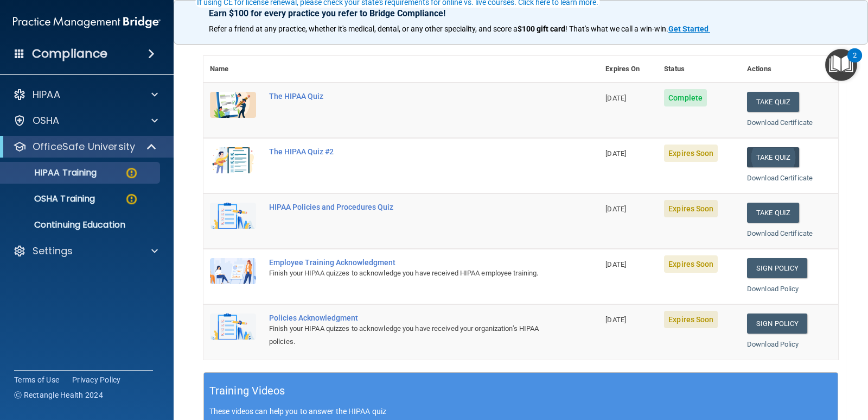 This screenshot has width=868, height=420. What do you see at coordinates (233, 69) in the screenshot?
I see `th: Name` at bounding box center [233, 69].